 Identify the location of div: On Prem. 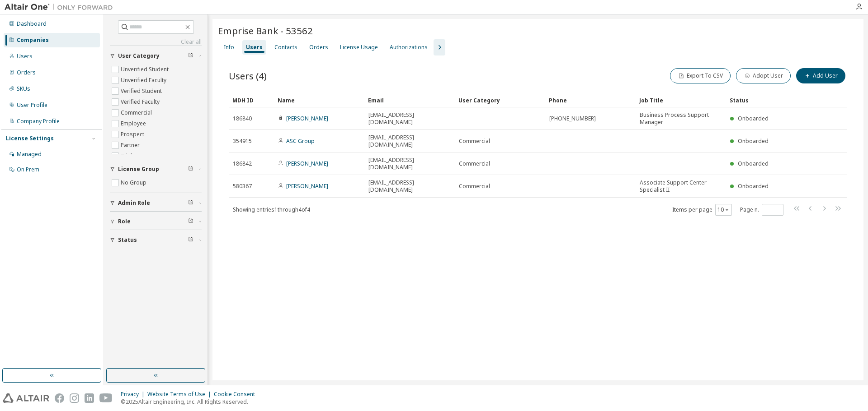
(28, 170).